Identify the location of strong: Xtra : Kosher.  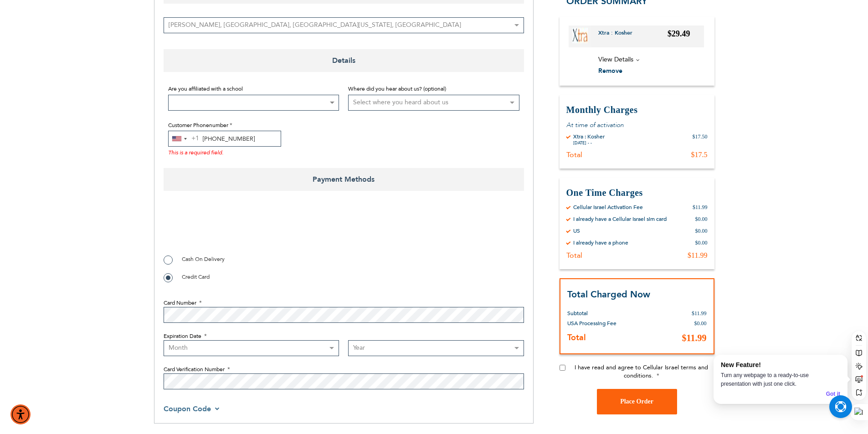
(619, 36).